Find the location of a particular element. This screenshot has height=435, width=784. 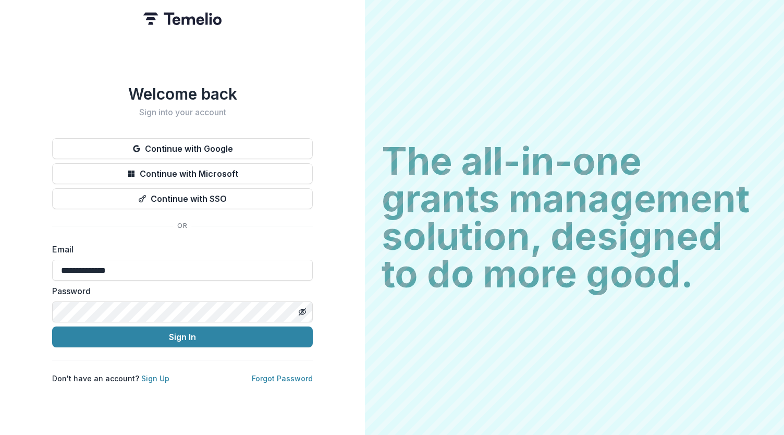

a: Forgot Password is located at coordinates (282, 378).